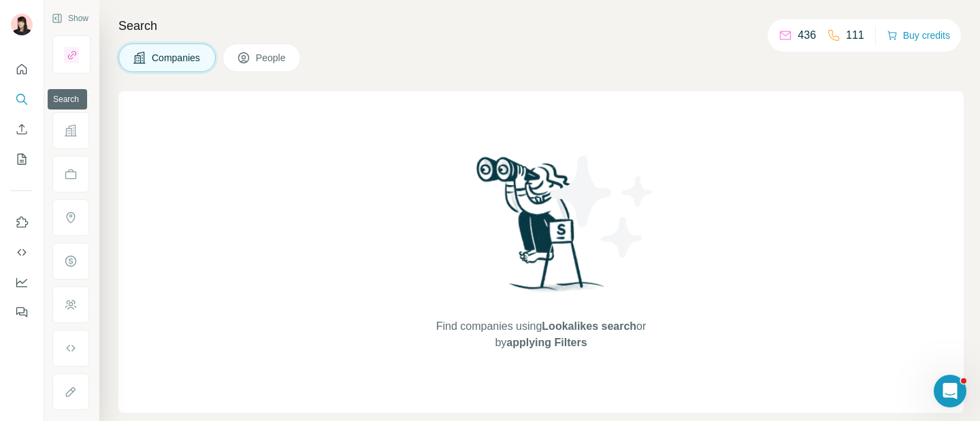 This screenshot has height=421, width=980. I want to click on span: applying Filters, so click(546, 342).